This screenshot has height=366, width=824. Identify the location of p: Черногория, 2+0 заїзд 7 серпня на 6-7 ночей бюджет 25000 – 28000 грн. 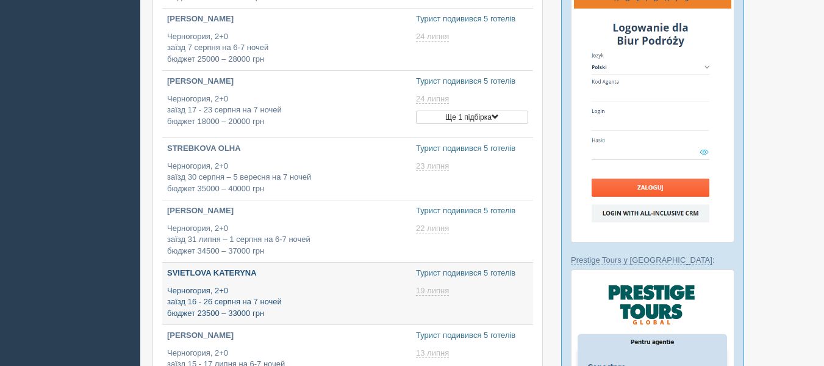
(287, 48).